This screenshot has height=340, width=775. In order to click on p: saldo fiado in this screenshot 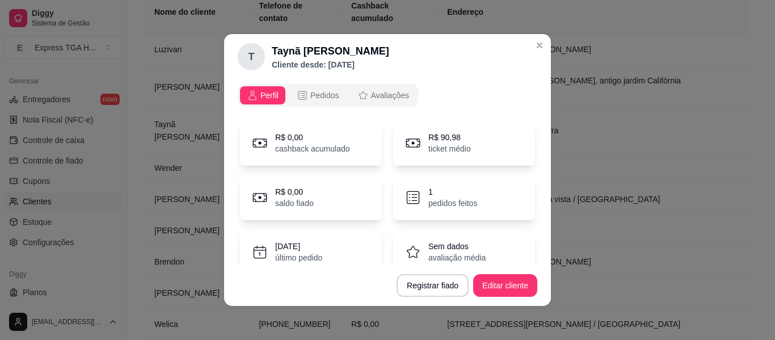, I will do `click(294, 203)`.